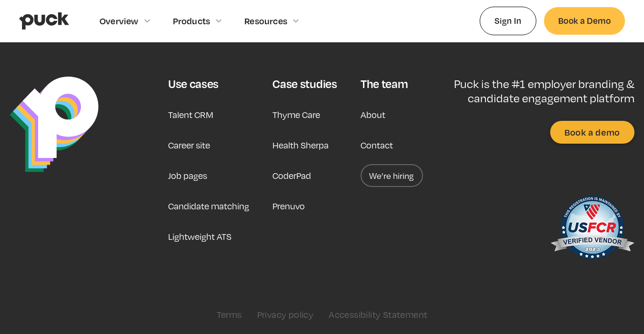  Describe the element at coordinates (191, 115) in the screenshot. I see `a: Talent CRM` at that location.